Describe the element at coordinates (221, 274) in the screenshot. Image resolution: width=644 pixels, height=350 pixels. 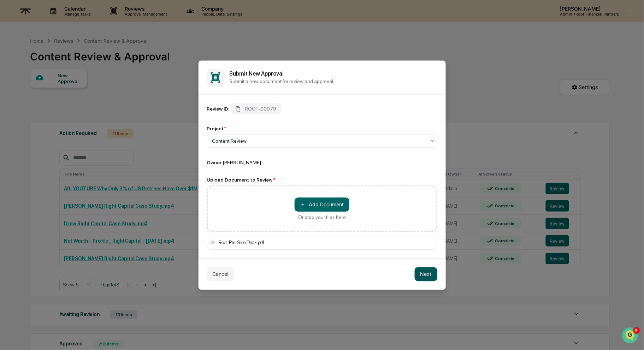
I see `button: Cancel` at that location.